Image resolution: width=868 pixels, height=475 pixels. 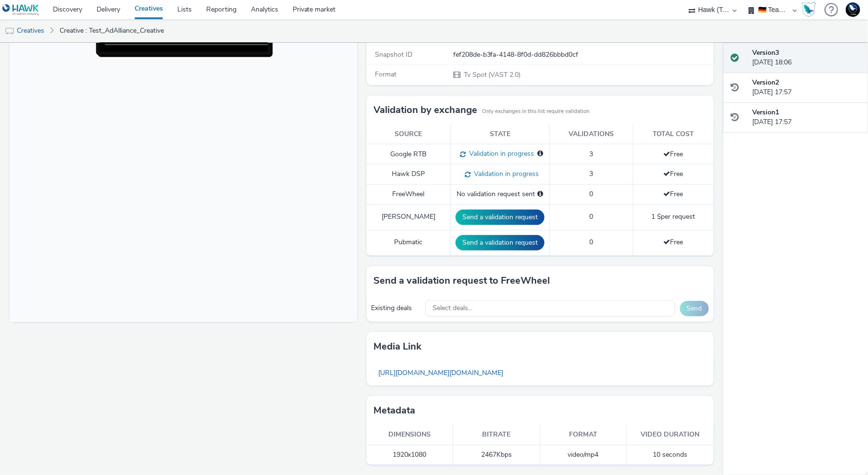 I want to click on div: No validation request sent, so click(x=500, y=194).